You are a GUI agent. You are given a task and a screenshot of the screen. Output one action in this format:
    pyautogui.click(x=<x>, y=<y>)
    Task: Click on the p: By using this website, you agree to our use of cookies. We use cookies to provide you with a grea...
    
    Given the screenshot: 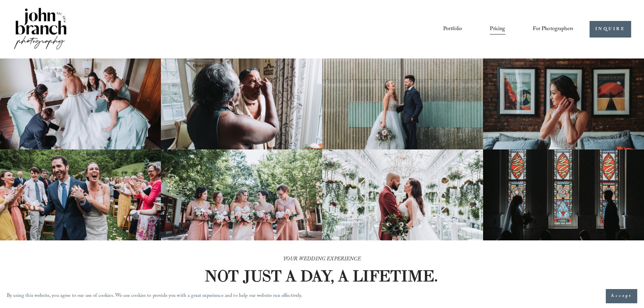 What is the action you would take?
    pyautogui.click(x=154, y=296)
    